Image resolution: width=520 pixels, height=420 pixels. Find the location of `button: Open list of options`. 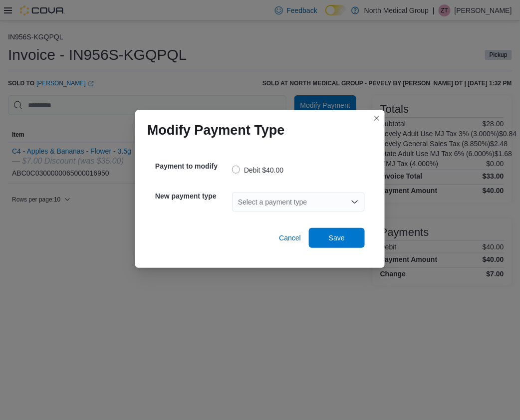

button: Open list of options is located at coordinates (355, 202).